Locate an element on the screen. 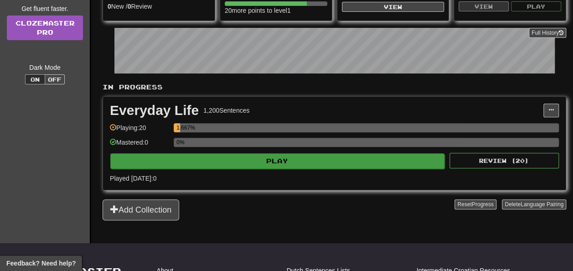  span: Open feedback widget is located at coordinates (41, 263).